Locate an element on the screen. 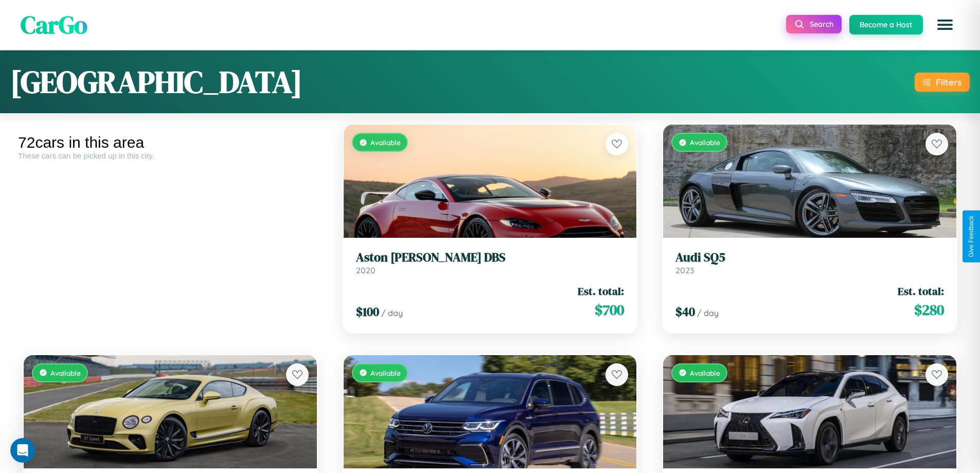  span: 2020 is located at coordinates (365, 270).